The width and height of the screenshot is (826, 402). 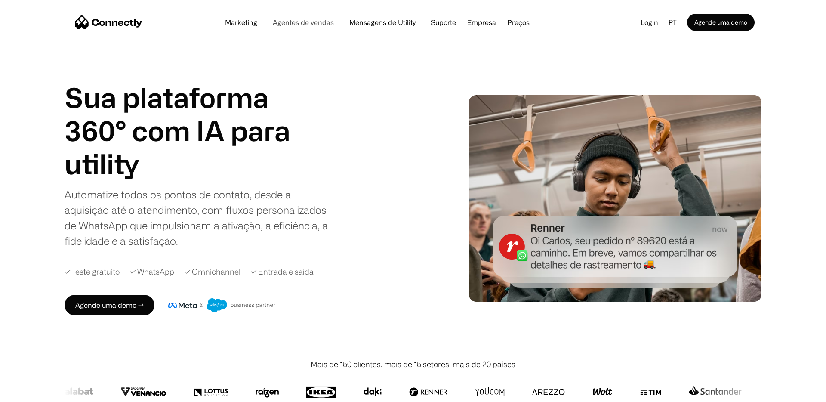 What do you see at coordinates (282, 272) in the screenshot?
I see `div: ✓ Entrada e saída` at bounding box center [282, 272].